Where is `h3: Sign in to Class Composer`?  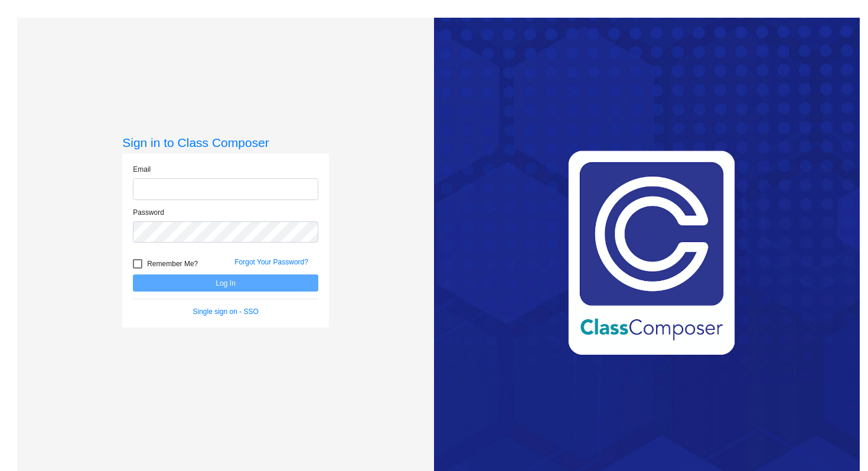
h3: Sign in to Class Composer is located at coordinates (225, 142).